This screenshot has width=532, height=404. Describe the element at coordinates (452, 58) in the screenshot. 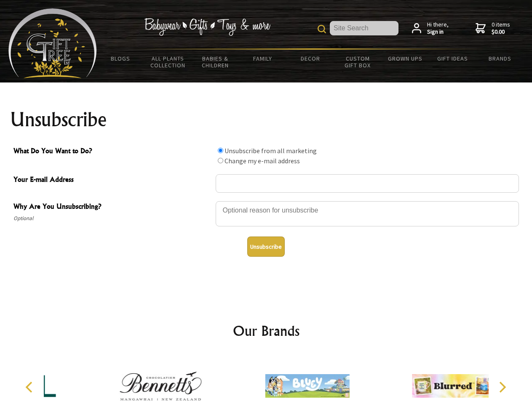

I see `a: Gift Ideas` at that location.